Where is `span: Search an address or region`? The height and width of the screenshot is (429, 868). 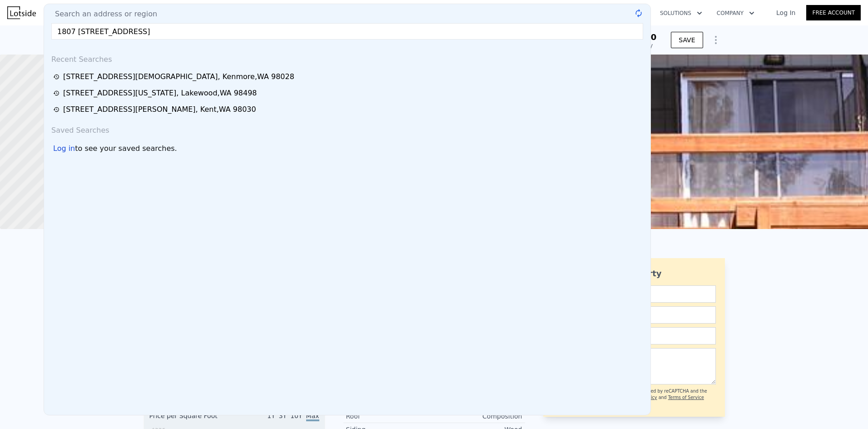
span: Search an address or region is located at coordinates (102, 14).